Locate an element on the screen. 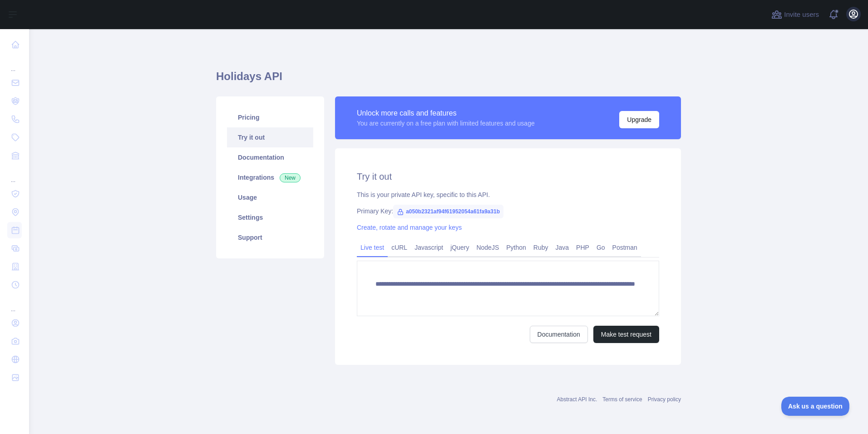 Image resolution: width=868 pixels, height=434 pixels. div: You are currently on a free plan with limited features and usage is located at coordinates (445, 123).